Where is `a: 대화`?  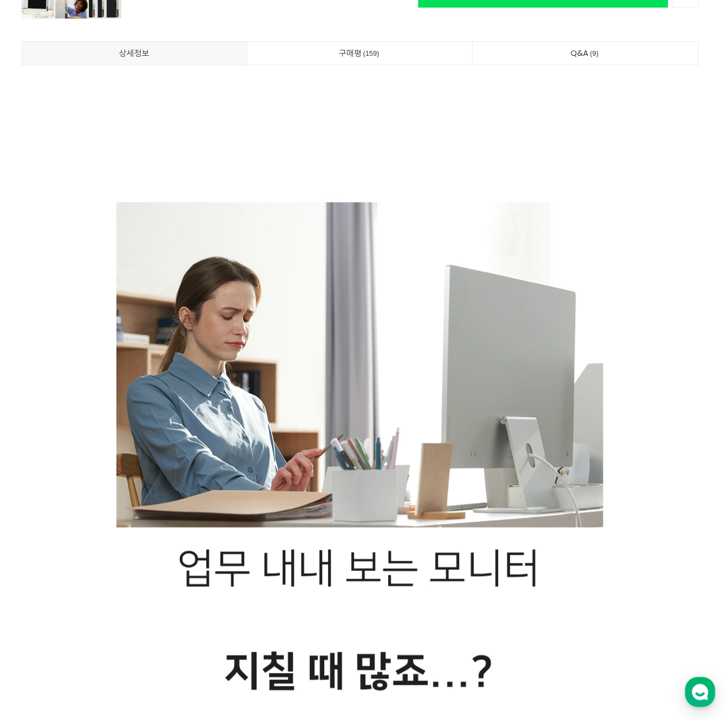 a: 대화 is located at coordinates (106, 357).